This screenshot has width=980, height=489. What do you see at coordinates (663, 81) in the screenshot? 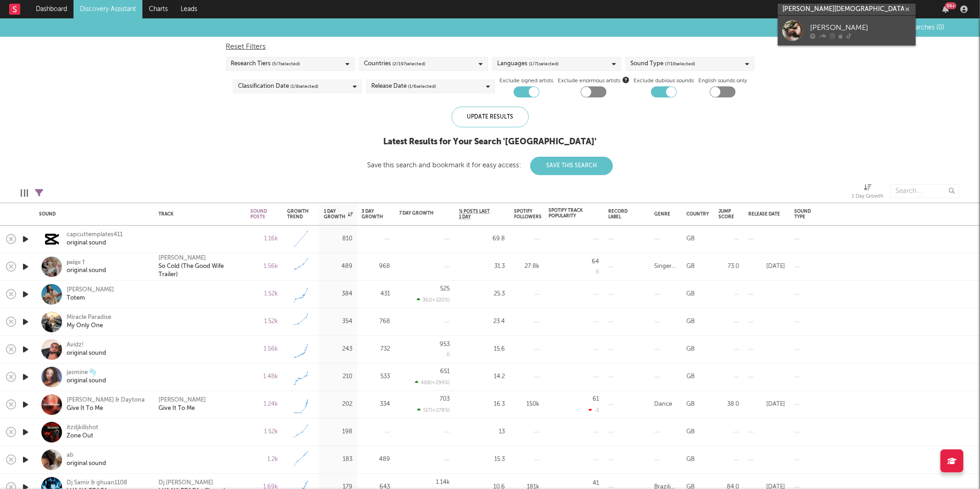
I see `label: Exclude dubious sounds` at bounding box center [663, 81].